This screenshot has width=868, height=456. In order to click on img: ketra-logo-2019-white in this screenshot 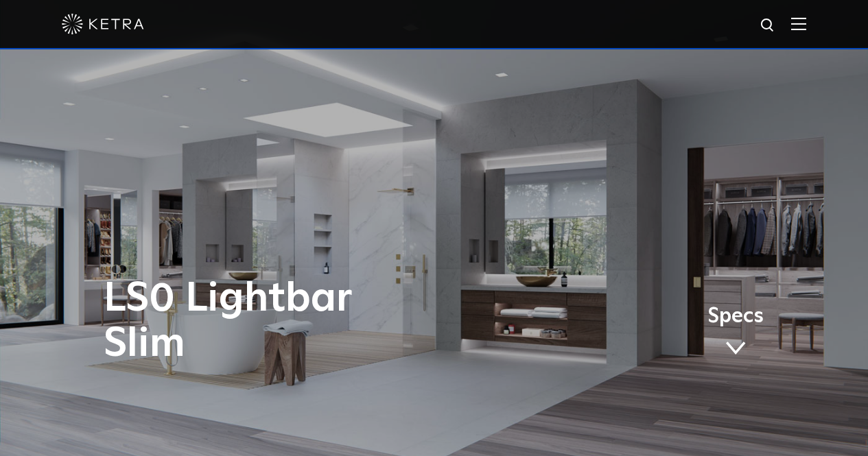, I will do `click(103, 24)`.